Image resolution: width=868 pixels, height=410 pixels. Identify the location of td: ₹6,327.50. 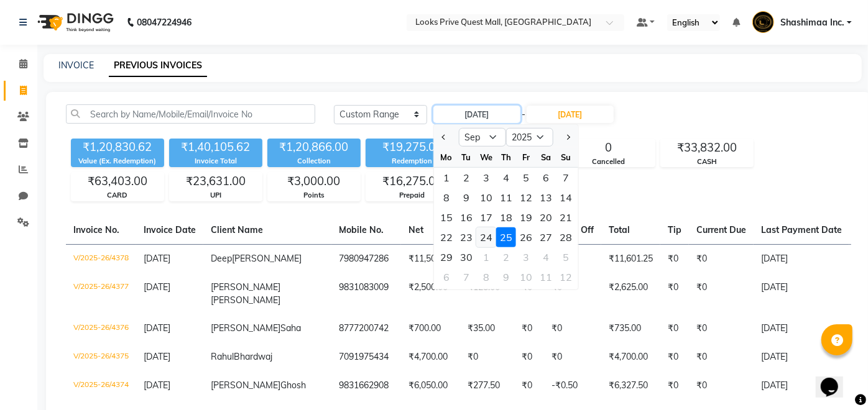
(630, 386).